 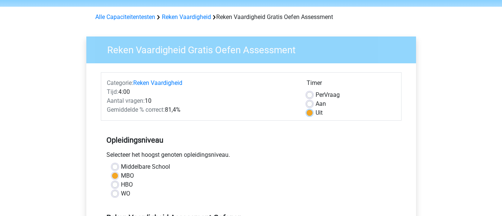 I want to click on div: 4:00, so click(x=201, y=92).